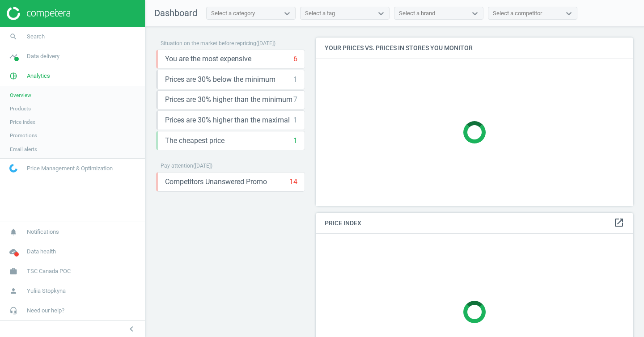 This screenshot has width=644, height=337. Describe the element at coordinates (20, 109) in the screenshot. I see `span: Products` at that location.